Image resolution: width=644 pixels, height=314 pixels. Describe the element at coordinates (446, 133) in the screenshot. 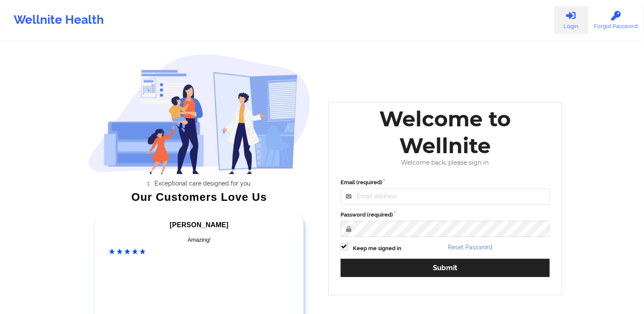

I see `div: Welcome to Wellnite` at that location.